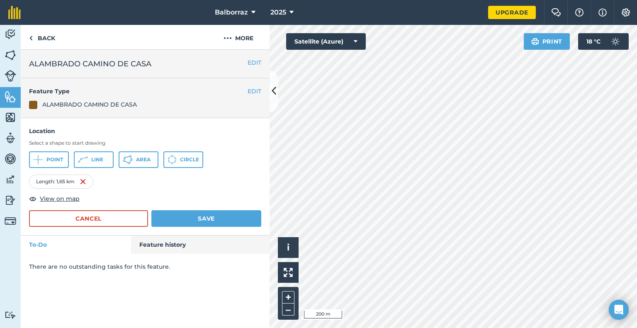 This screenshot has width=637, height=328. I want to click on button: View on map, so click(54, 199).